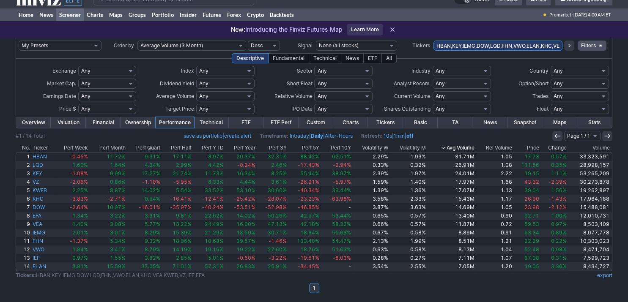  What do you see at coordinates (72, 224) in the screenshot?
I see `a: 1.40%` at bounding box center [72, 224].